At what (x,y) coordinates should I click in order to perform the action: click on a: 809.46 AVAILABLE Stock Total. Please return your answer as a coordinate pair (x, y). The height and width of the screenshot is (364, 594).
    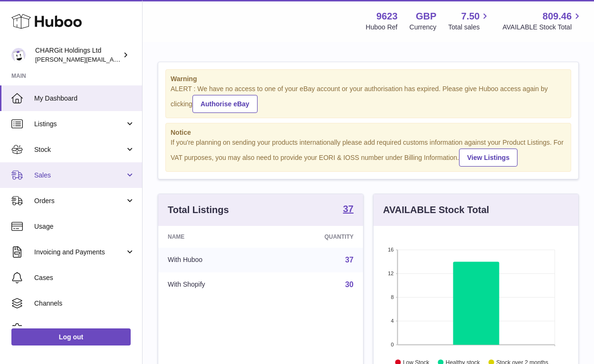
    Looking at the image, I should click on (543, 21).